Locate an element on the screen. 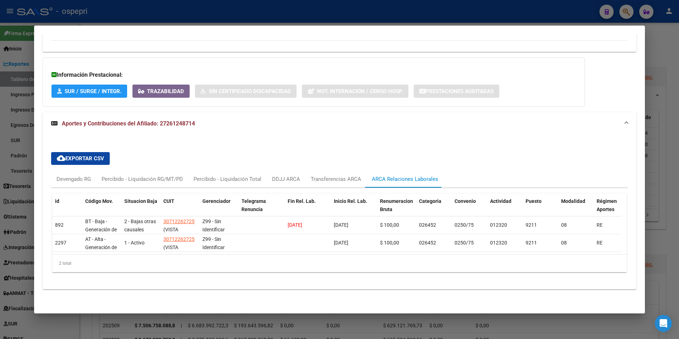 This screenshot has width=679, height=339. span: Situacion Baja is located at coordinates (141, 201).